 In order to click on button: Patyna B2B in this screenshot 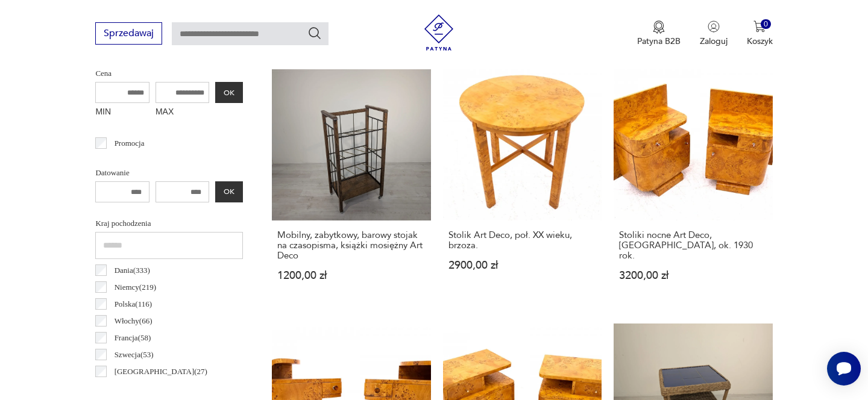, I will do `click(659, 34)`.